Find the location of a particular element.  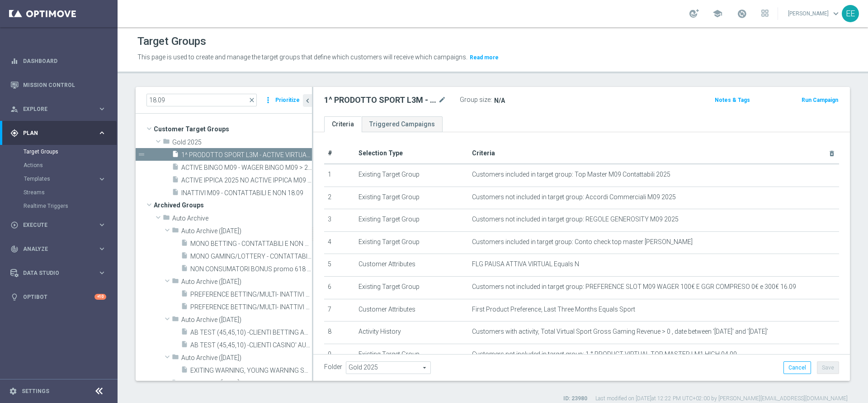

td: 7 is located at coordinates (340, 310).